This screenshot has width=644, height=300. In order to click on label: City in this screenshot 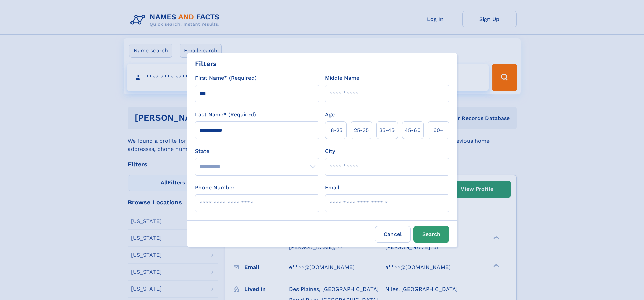, I will do `click(330, 151)`.